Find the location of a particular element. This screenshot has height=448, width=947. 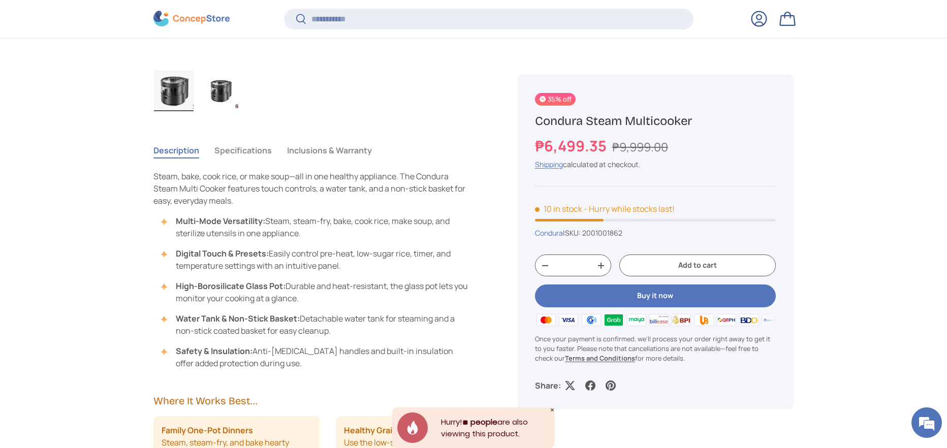

strong: Family One‑Pot Dinners is located at coordinates (207, 430).